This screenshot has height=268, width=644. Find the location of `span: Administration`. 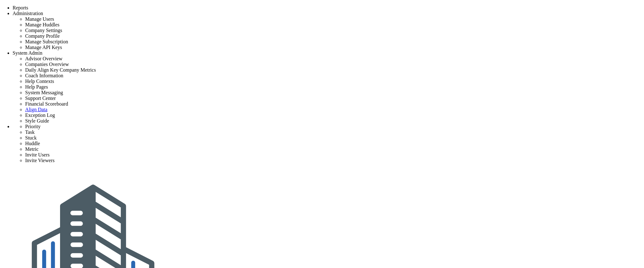

span: Administration is located at coordinates (28, 13).